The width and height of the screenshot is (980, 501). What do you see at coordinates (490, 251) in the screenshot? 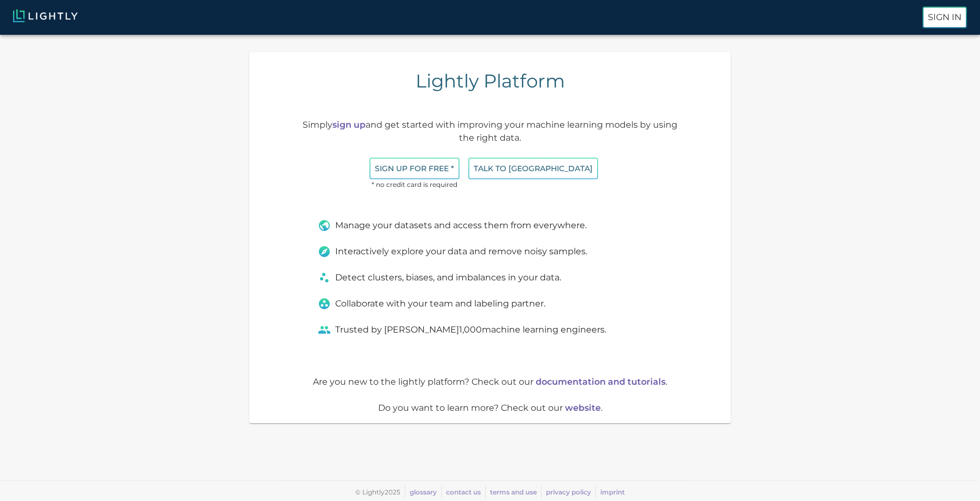
I see `div: Interactively explore your data and remove noisy samples.` at bounding box center [490, 251].